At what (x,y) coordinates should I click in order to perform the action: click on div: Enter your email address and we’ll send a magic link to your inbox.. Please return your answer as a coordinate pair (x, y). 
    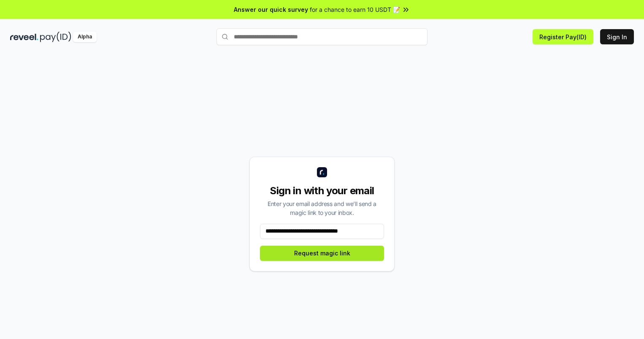
    Looking at the image, I should click on (322, 208).